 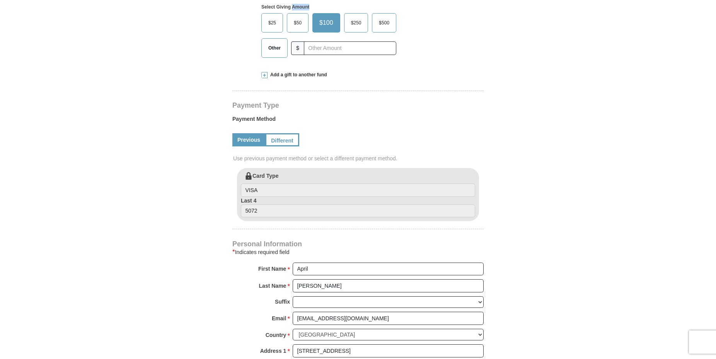 What do you see at coordinates (297, 75) in the screenshot?
I see `span: Add a gift to another fund` at bounding box center [297, 75].